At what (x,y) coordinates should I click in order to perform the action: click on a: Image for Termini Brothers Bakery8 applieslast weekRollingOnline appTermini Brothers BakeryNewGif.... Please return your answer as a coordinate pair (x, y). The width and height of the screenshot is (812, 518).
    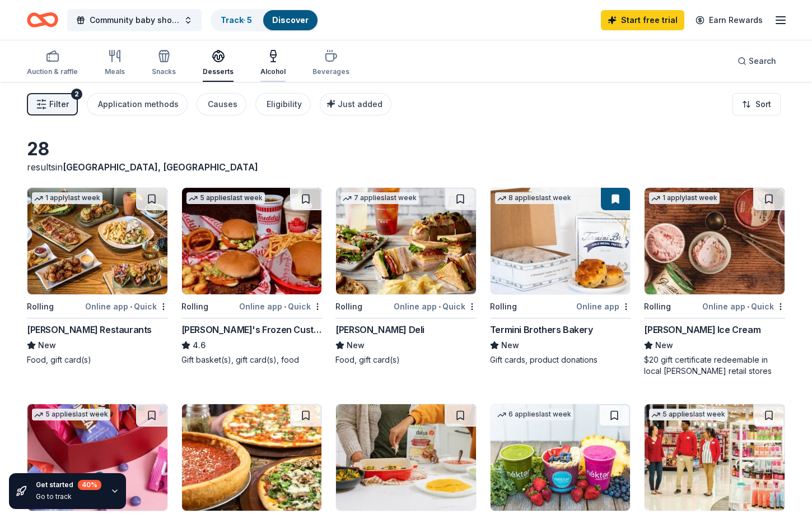
    Looking at the image, I should click on (561, 276).